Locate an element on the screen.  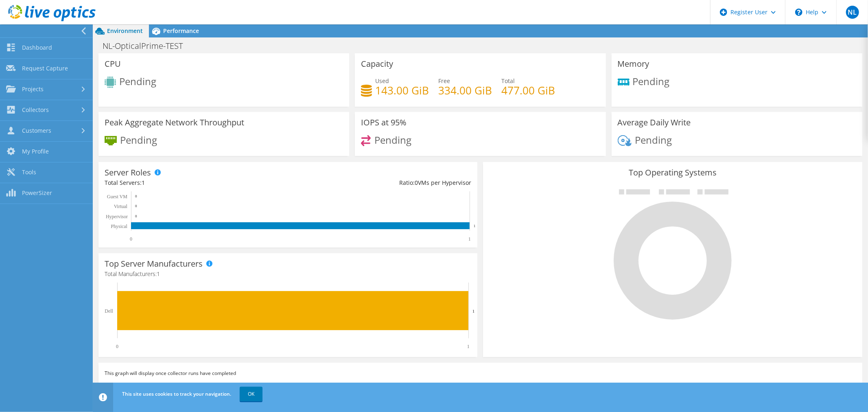
span: Performance is located at coordinates (181, 31).